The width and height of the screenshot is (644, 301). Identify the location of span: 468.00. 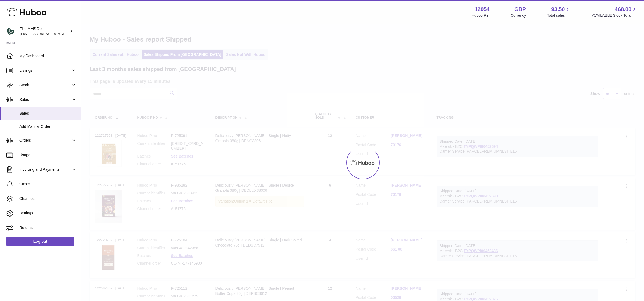
(623, 9).